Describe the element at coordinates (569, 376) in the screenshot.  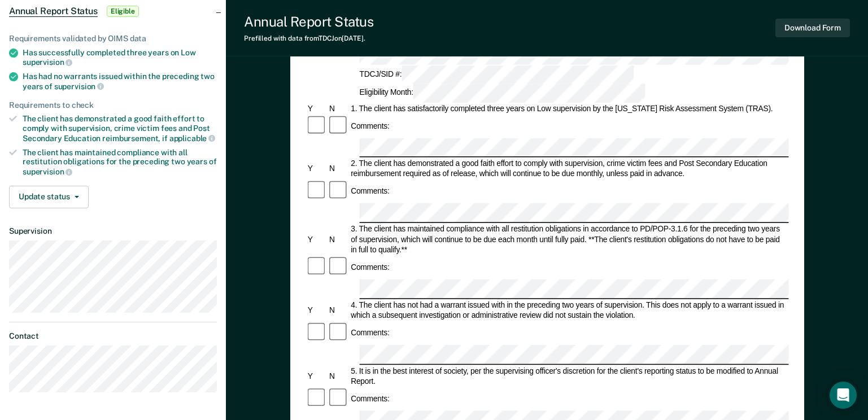
I see `div: 5. It is in the best interest of society, per the supervising officer's discretion for the client...` at that location.